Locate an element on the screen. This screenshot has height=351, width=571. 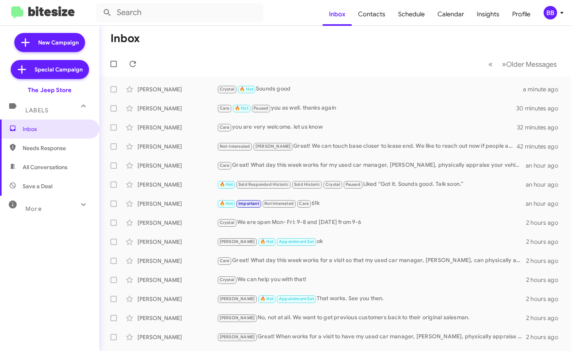
div: 32 minutes ago is located at coordinates (541, 127).